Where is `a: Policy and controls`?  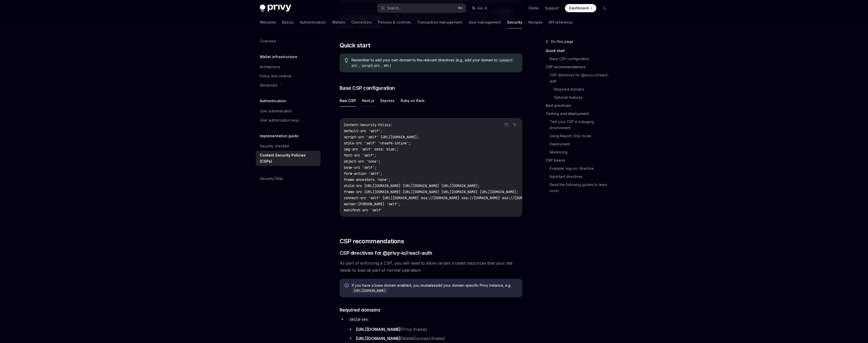
a: Policy and controls is located at coordinates (288, 76).